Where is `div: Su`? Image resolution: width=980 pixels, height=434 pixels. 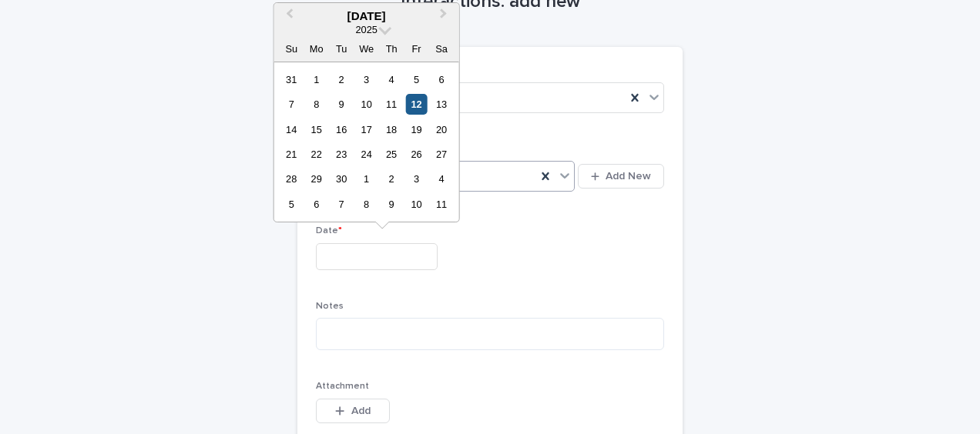
div: Su is located at coordinates (291, 48).